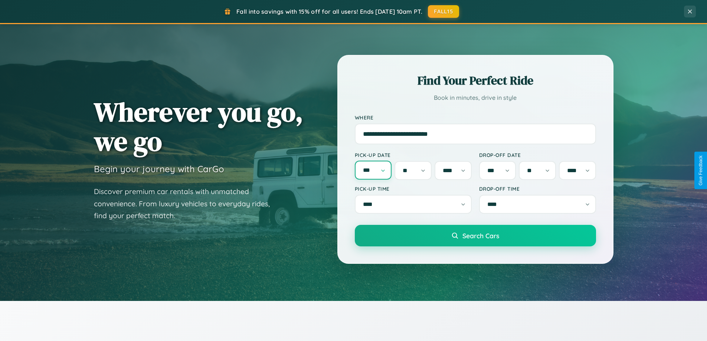 This screenshot has width=707, height=341. I want to click on button: FALL15, so click(444, 12).